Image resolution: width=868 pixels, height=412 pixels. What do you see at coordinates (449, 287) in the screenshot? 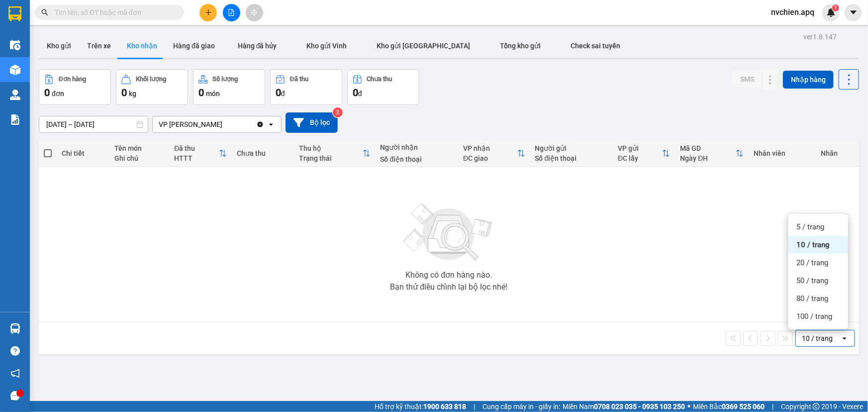
I see `div: Bạn thử điều chỉnh lại bộ lọc nhé!` at bounding box center [449, 287].